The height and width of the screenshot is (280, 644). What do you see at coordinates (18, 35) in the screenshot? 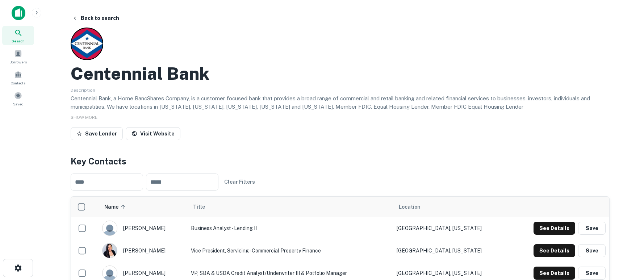
I see `div: Search` at bounding box center [18, 35].